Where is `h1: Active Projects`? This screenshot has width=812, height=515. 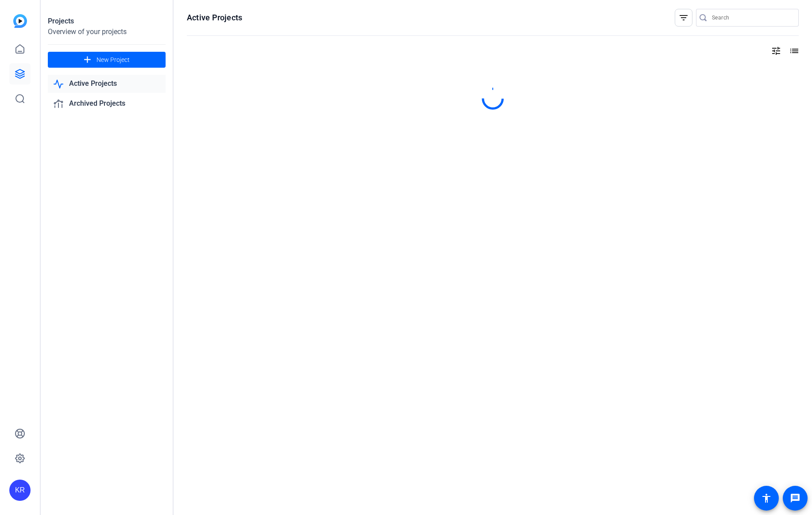
h1: Active Projects is located at coordinates (215, 18).